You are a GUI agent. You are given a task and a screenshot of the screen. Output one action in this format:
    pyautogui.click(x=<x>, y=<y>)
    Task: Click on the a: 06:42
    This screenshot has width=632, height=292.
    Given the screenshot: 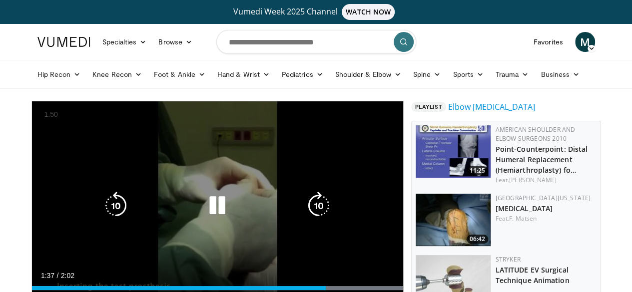 What is the action you would take?
    pyautogui.click(x=453, y=220)
    